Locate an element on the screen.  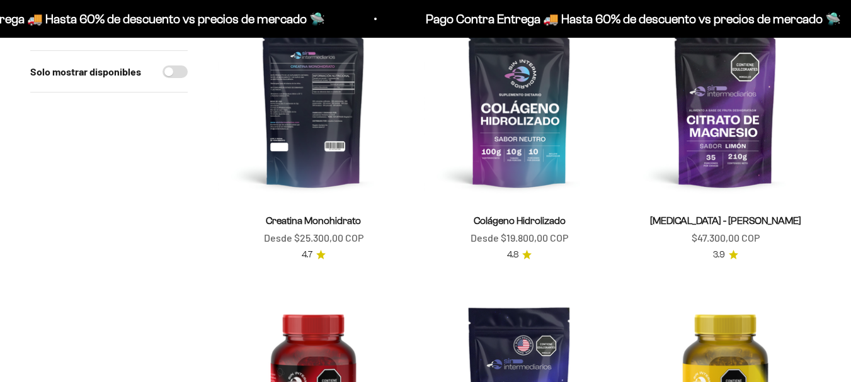
sale-price: $47.300,00 COP is located at coordinates (726, 238).